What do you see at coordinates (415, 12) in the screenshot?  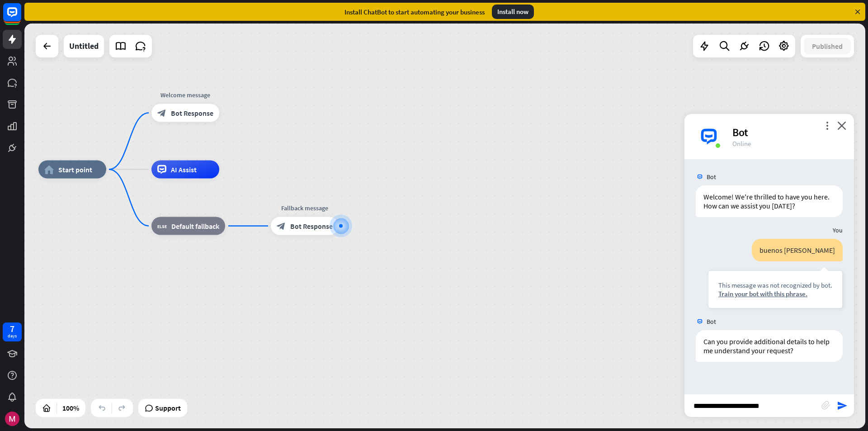 I see `div: Install ChatBot to start automating your business` at bounding box center [415, 12].